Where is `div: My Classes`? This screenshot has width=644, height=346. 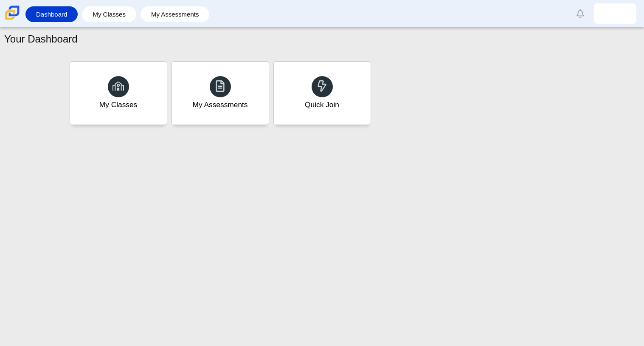
div: My Classes is located at coordinates (118, 105).